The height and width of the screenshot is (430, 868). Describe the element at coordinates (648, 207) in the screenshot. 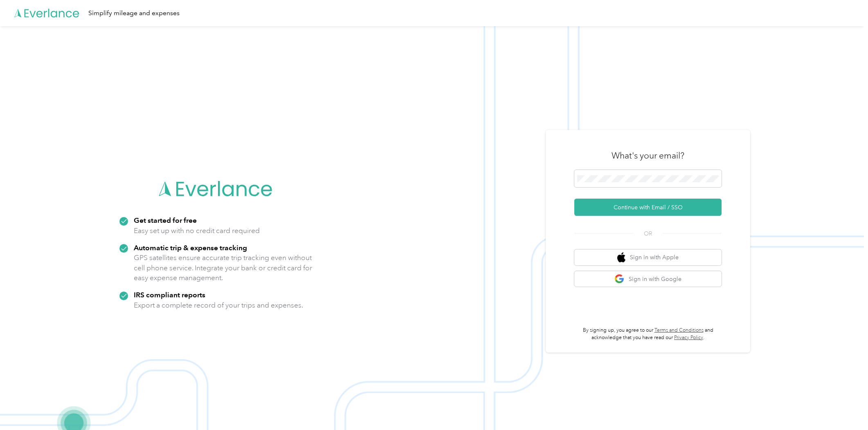

I see `button: Continue with Email / SSO` at that location.